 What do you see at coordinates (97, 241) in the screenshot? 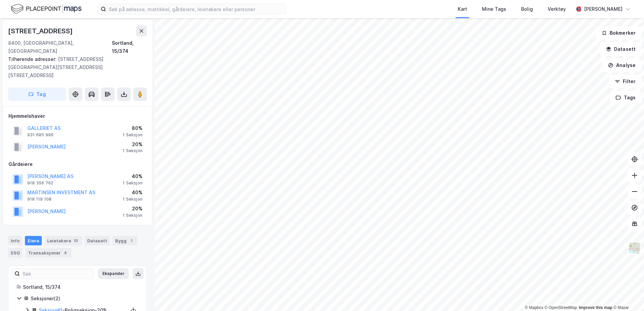
I see `div: Datasett` at bounding box center [97, 241].